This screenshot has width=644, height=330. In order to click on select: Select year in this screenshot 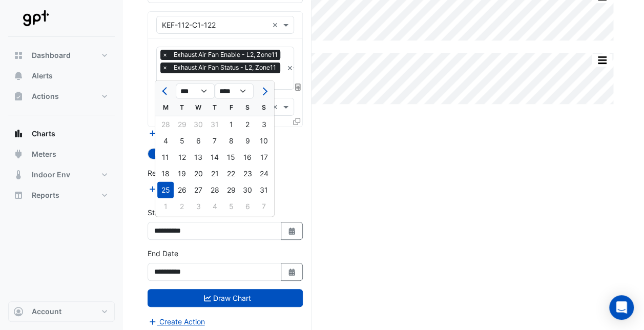, I will do `click(234, 91)`.